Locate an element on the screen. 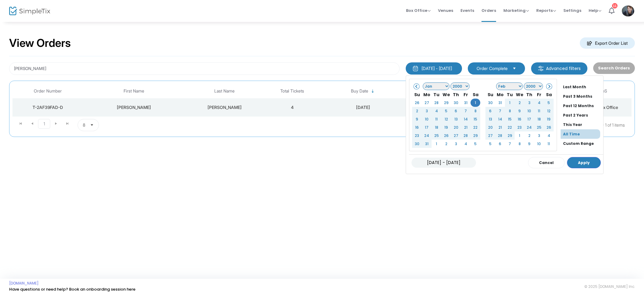 This screenshot has width=644, height=297. img: monthly is located at coordinates (415, 68).